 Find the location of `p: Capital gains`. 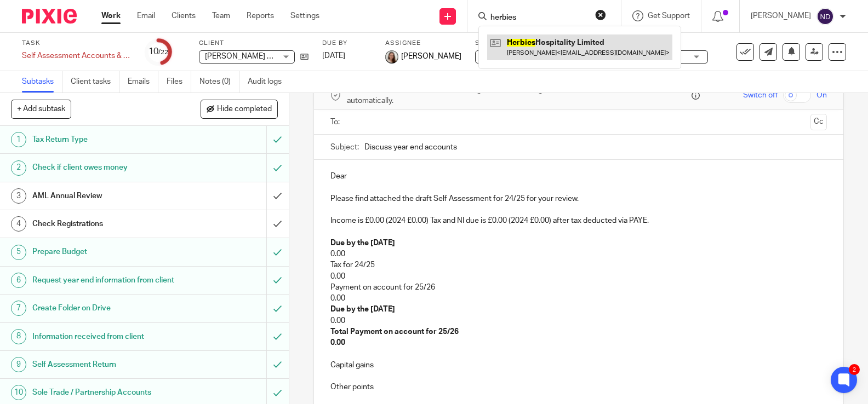

p: Capital gains is located at coordinates (578, 365).